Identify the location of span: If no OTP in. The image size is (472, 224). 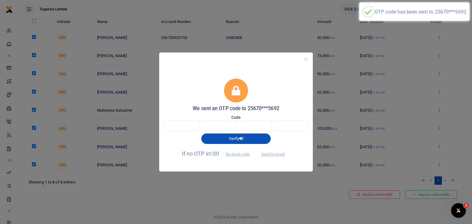
(219, 154).